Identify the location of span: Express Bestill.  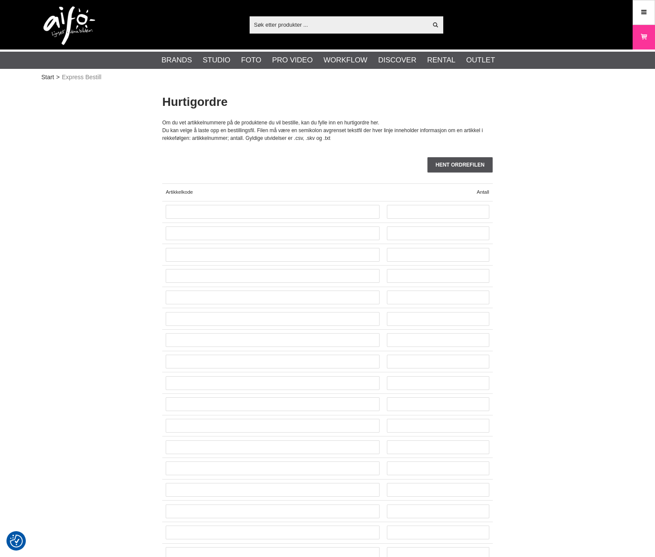
(82, 77).